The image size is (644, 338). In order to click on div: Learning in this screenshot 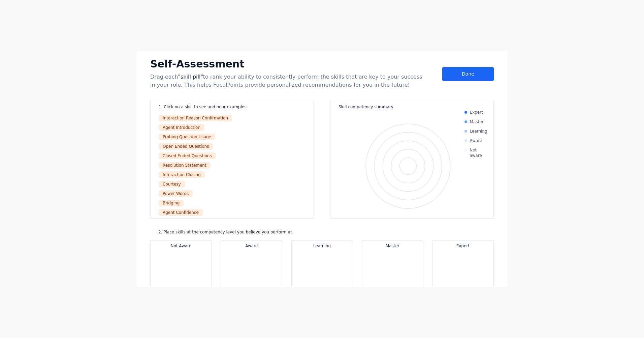, I will do `click(479, 131)`.